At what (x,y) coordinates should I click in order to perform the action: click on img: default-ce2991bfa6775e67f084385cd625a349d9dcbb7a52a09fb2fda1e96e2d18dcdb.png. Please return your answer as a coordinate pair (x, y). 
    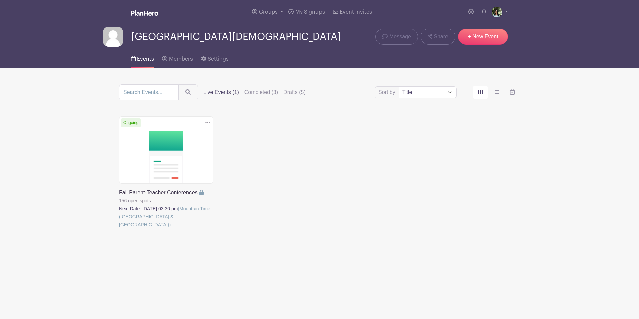
    Looking at the image, I should click on (113, 37).